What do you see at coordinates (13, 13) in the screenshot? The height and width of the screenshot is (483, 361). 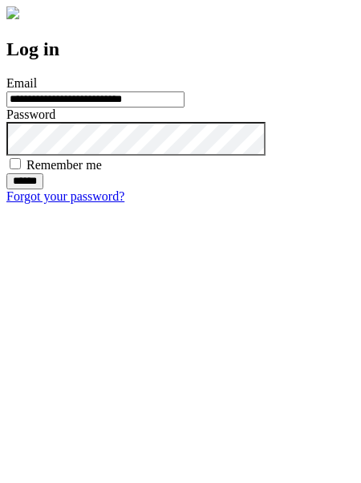 I see `img: logo-4e3dc11c47720685a147b03b5a06dd966a58ff35d612b21f08c02c0306f2b779.png` at bounding box center [13, 13].